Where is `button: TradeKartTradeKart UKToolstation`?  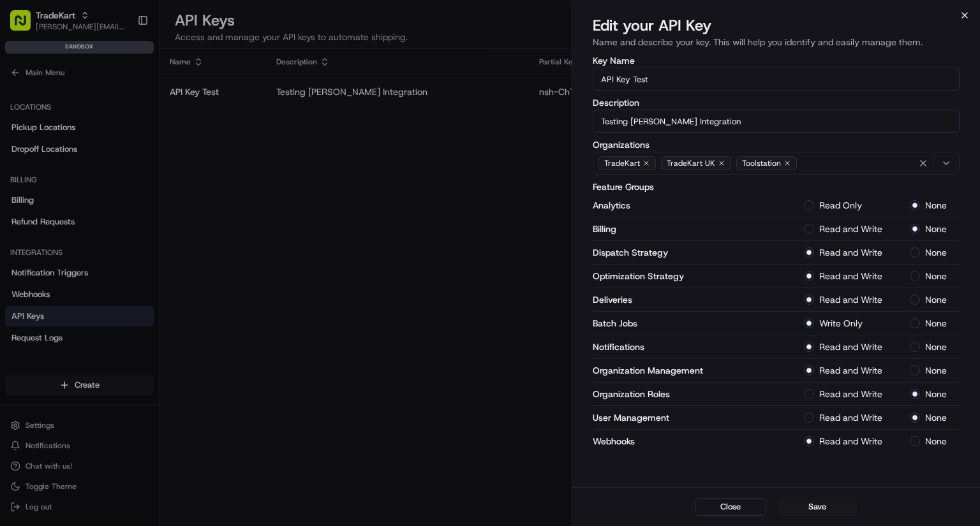 button: TradeKartTradeKart UKToolstation is located at coordinates (775, 163).